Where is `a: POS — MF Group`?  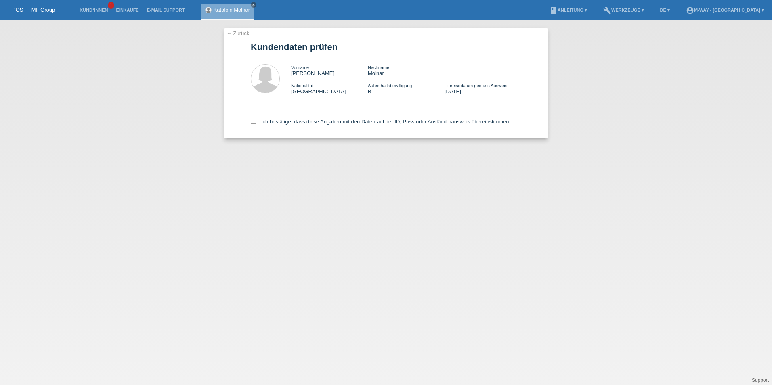 a: POS — MF Group is located at coordinates (34, 10).